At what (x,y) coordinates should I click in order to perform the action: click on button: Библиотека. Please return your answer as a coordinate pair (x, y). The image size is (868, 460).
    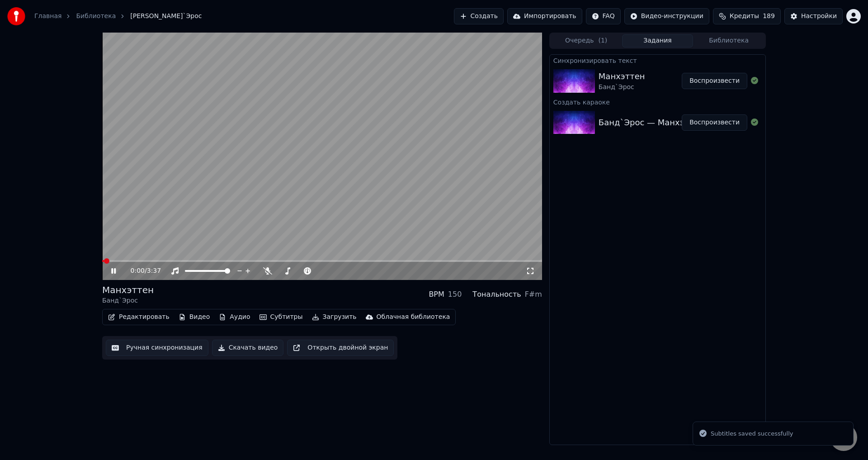
    Looking at the image, I should click on (729, 40).